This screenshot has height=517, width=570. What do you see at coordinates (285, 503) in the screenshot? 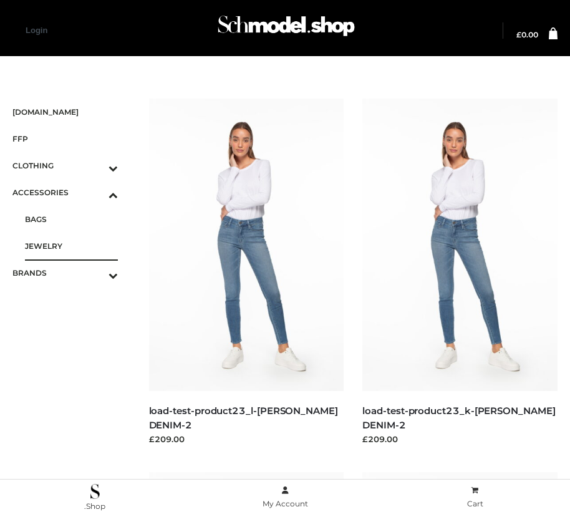
I see `span: My Account` at bounding box center [285, 503].